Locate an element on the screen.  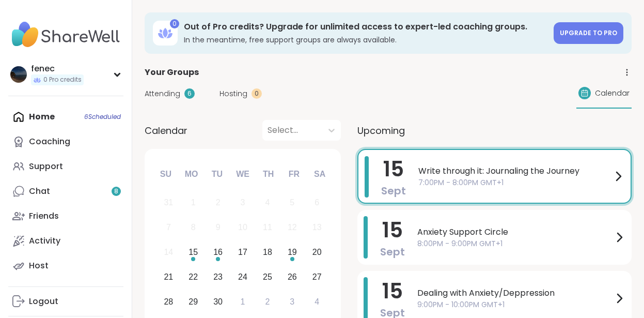
div: Choose Thursday, October 2nd, 2025 is located at coordinates (267, 301).